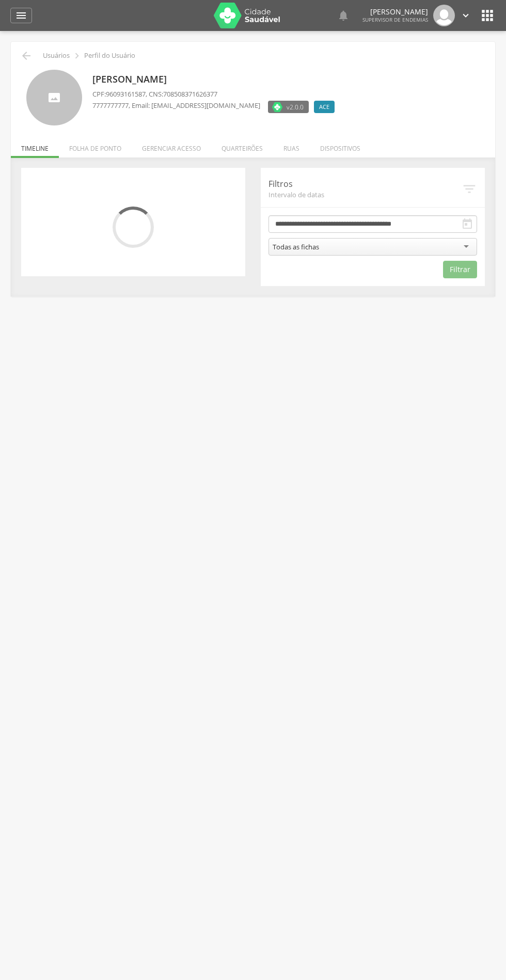 The image size is (506, 980). What do you see at coordinates (111, 105) in the screenshot?
I see `span: 7777777777` at bounding box center [111, 105].